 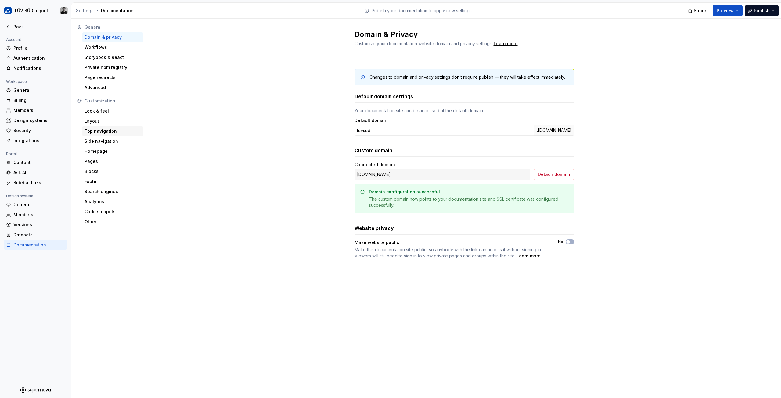 What do you see at coordinates (113, 222) in the screenshot?
I see `a: Other` at bounding box center [113, 222].